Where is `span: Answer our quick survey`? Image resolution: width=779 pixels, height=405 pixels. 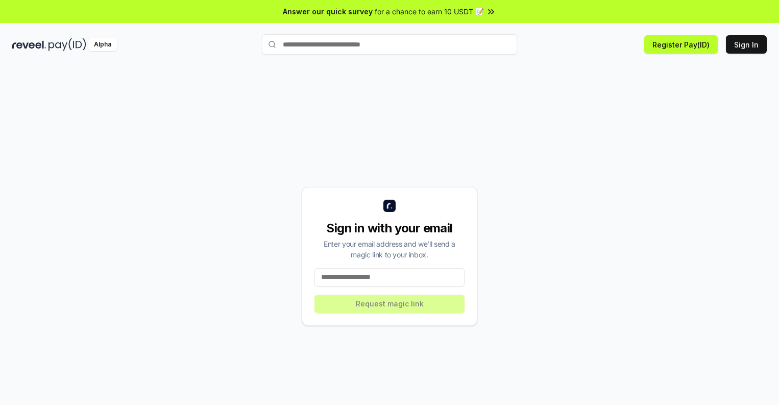
span: Answer our quick survey is located at coordinates (328, 11).